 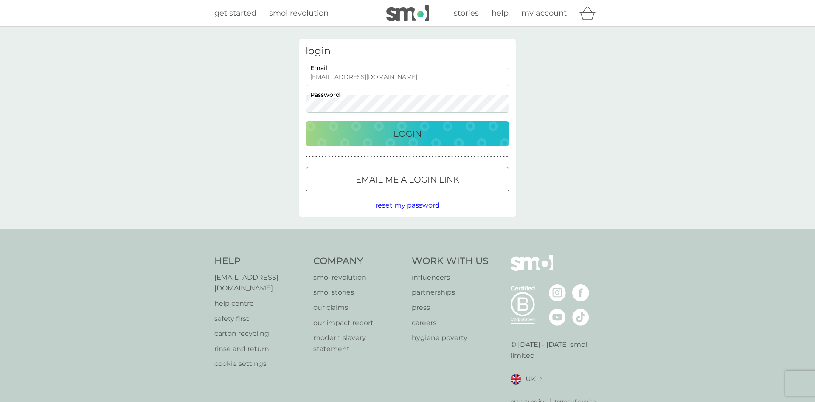 I want to click on span: help, so click(x=500, y=13).